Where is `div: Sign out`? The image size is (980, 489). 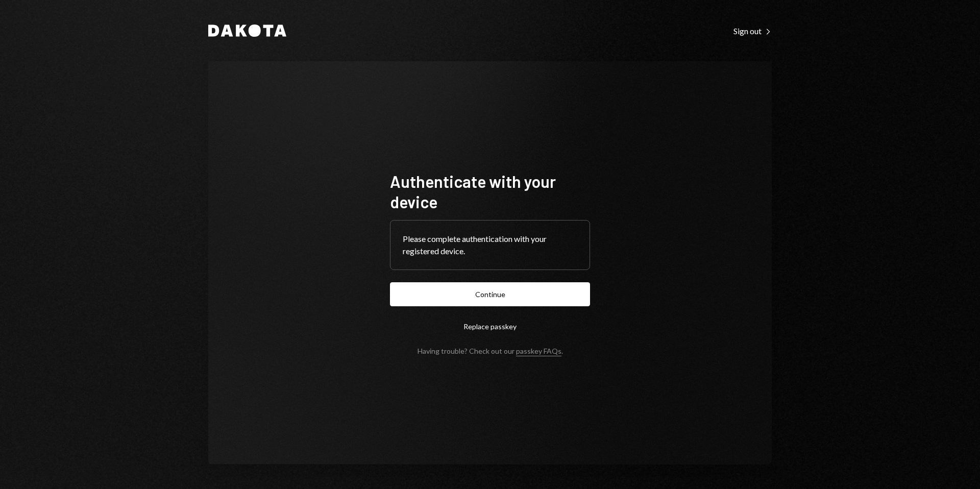
div: Sign out is located at coordinates (752, 31).